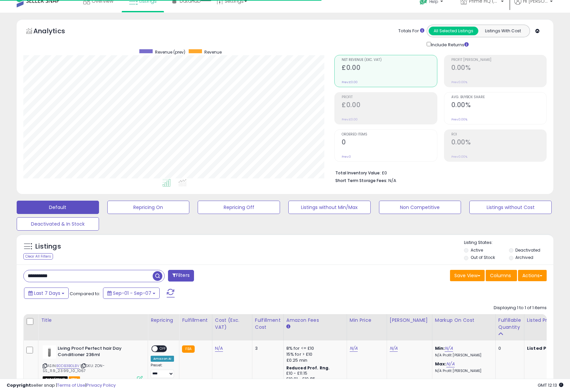 This screenshot has height=392, width=570. Describe the element at coordinates (411, 31) in the screenshot. I see `div: Totals For` at that location.